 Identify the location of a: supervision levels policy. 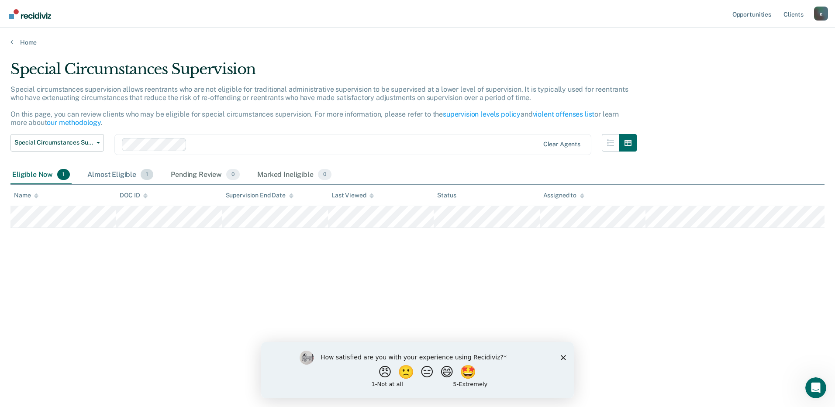
(482, 114).